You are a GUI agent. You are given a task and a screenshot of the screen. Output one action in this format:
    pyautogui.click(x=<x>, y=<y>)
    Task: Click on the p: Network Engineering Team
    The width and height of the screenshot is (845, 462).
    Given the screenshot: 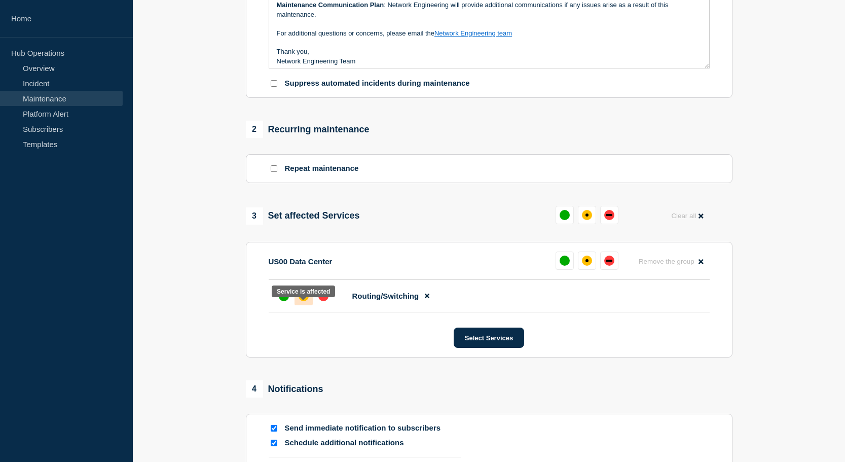 What is the action you would take?
    pyautogui.click(x=489, y=61)
    